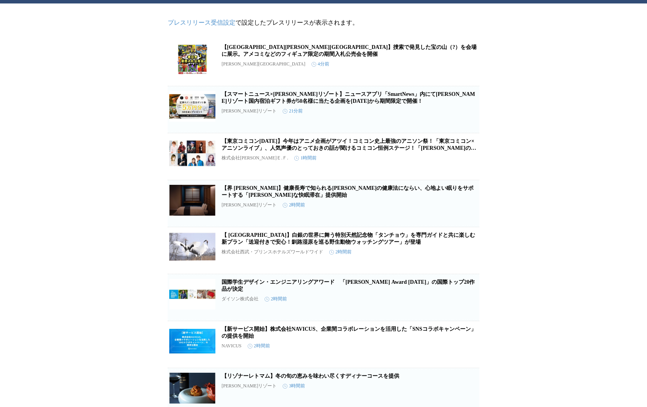 This screenshot has width=647, height=407. I want to click on img: 【界 秋保】健康長寿で知られる伊達政宗公の健康法にならい、心地よい眠りをサポートする「伊達な快眠滞在」提供開始, so click(192, 200).